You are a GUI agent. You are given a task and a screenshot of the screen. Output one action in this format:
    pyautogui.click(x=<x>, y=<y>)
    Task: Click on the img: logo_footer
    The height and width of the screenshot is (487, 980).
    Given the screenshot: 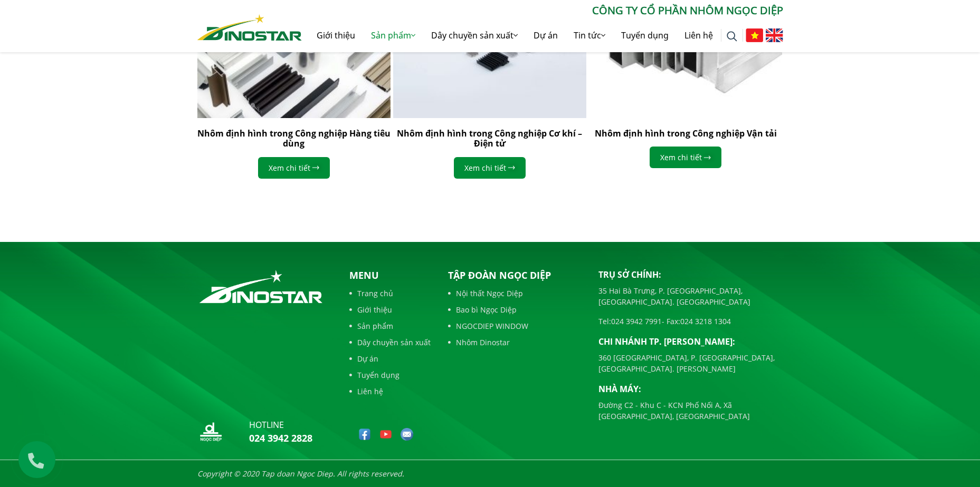 What is the action you would take?
    pyautogui.click(x=261, y=287)
    